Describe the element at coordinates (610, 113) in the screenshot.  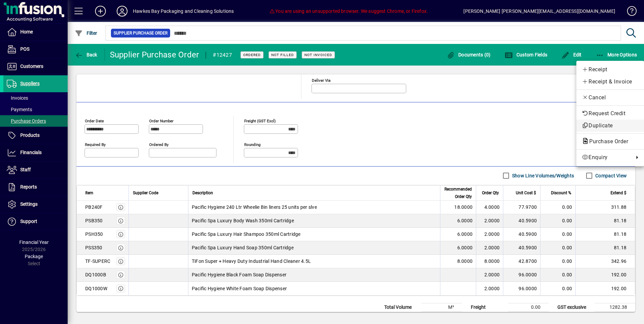
I see `span: Request Credit` at that location.